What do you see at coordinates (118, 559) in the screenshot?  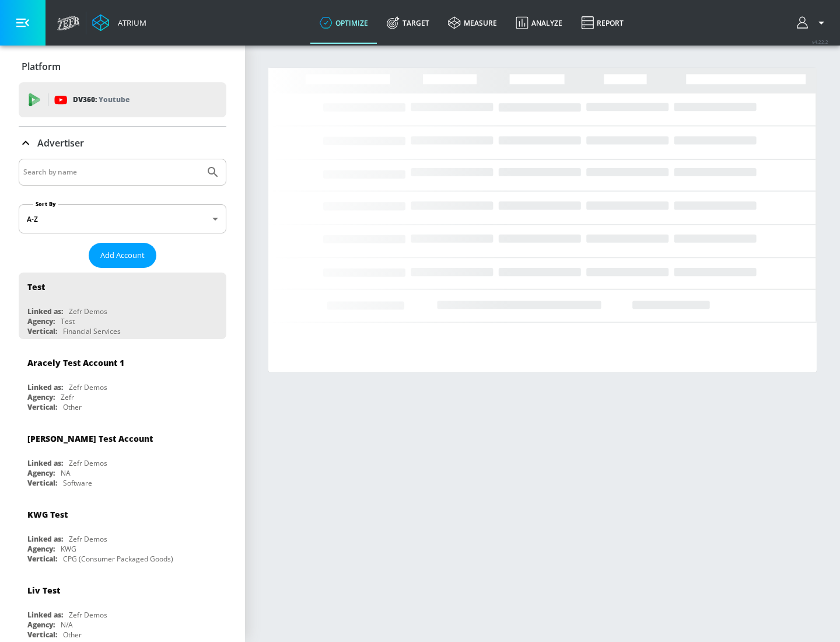 I see `div: CPG (Consumer Packaged Goods)` at bounding box center [118, 559].